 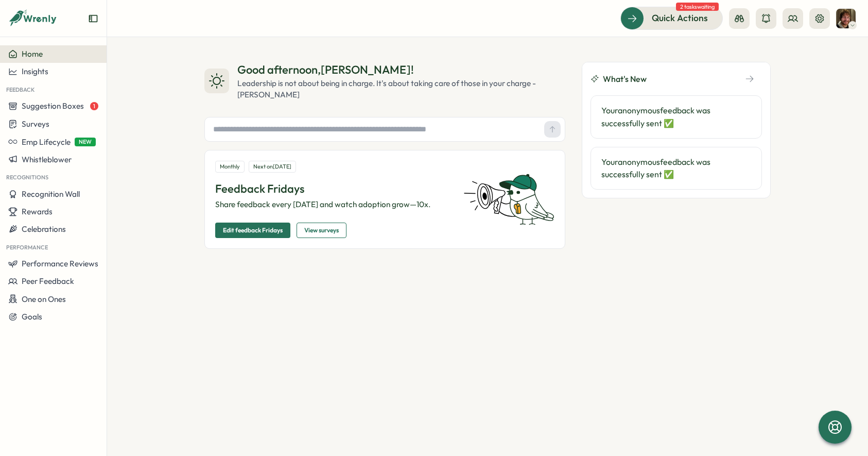 What do you see at coordinates (93, 18) in the screenshot?
I see `button: Expand sidebar` at bounding box center [93, 18].